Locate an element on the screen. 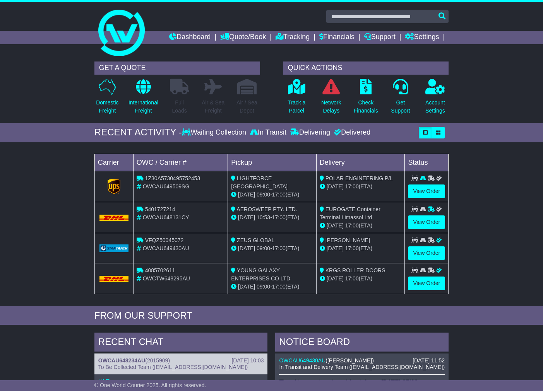 This screenshot has height=391, width=543. p: Domestic Freight is located at coordinates (107, 107).